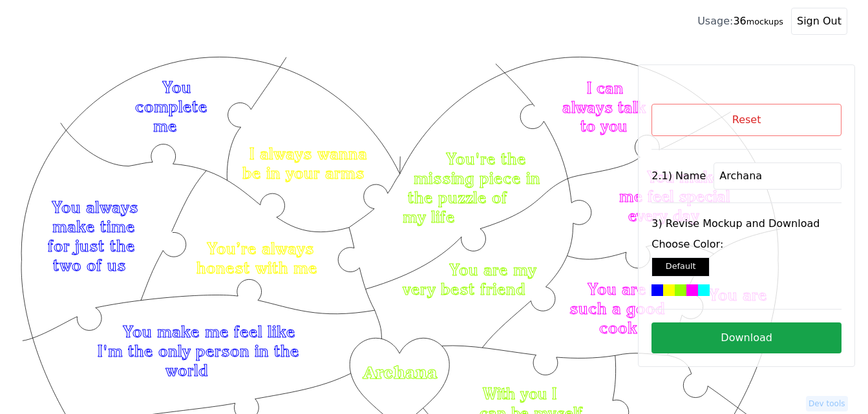 This screenshot has height=414, width=868. What do you see at coordinates (617, 309) in the screenshot?
I see `text: such a good` at bounding box center [617, 309].